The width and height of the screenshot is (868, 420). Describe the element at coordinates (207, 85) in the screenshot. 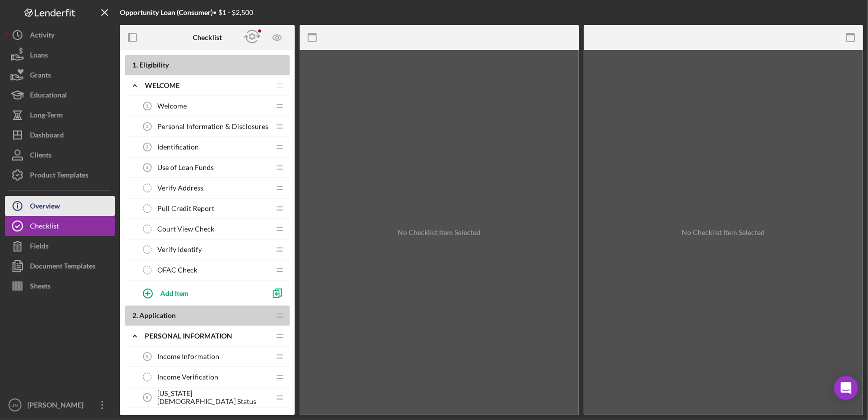

I see `div: Welcome` at that location.